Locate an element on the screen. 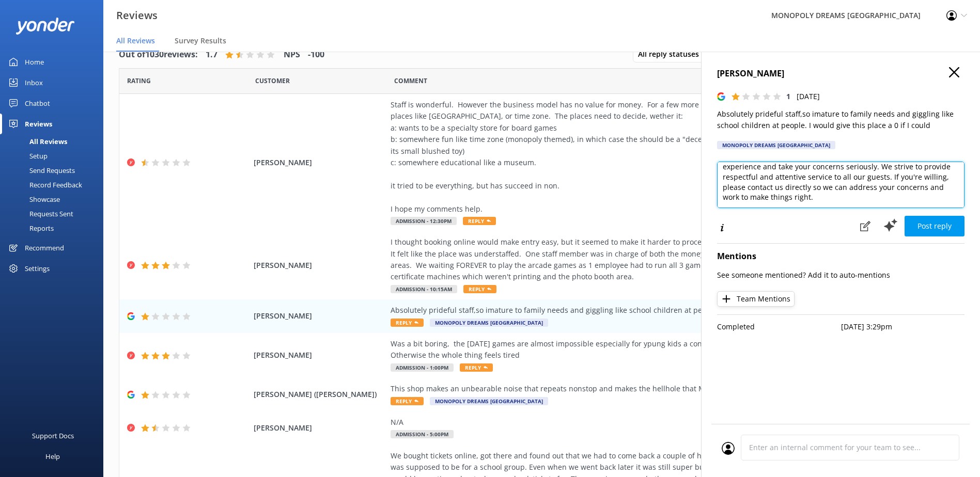 This screenshot has width=980, height=477. button: Post reply is located at coordinates (935, 226).